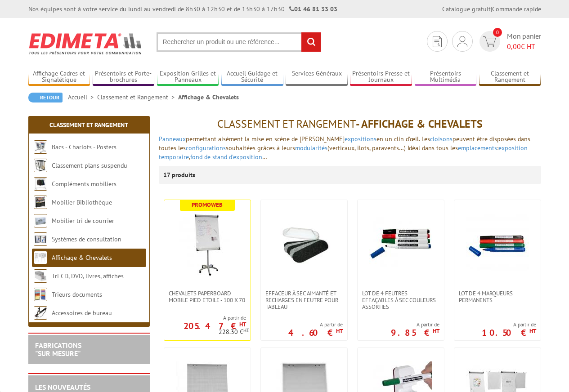  Describe the element at coordinates (60, 77) in the screenshot. I see `a: Affichage Cadres et Signalétique` at that location.